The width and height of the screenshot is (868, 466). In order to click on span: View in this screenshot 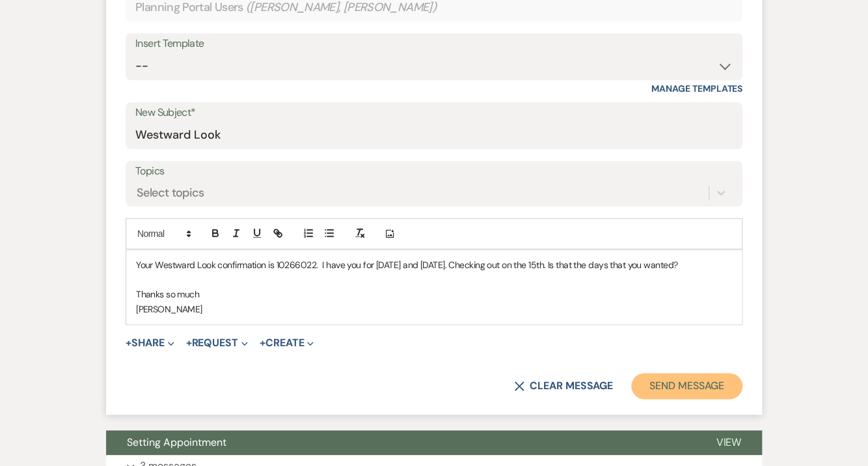, I will do `click(728, 442)`.